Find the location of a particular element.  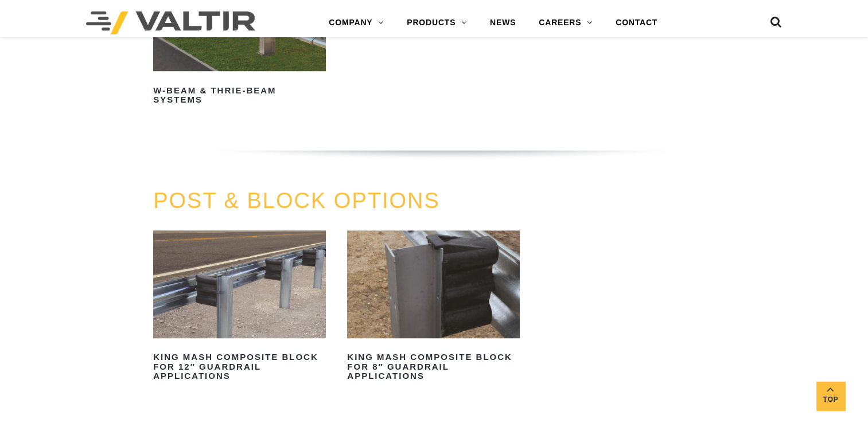

a: CAREERS is located at coordinates (566, 23).